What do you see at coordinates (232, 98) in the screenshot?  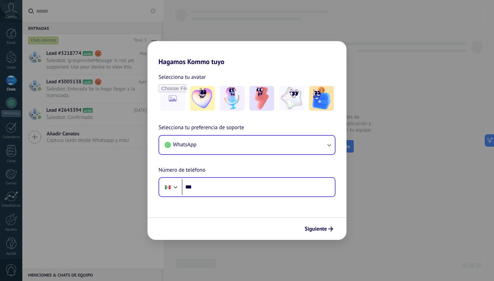 I see `img: -2.jpeg` at bounding box center [232, 98].